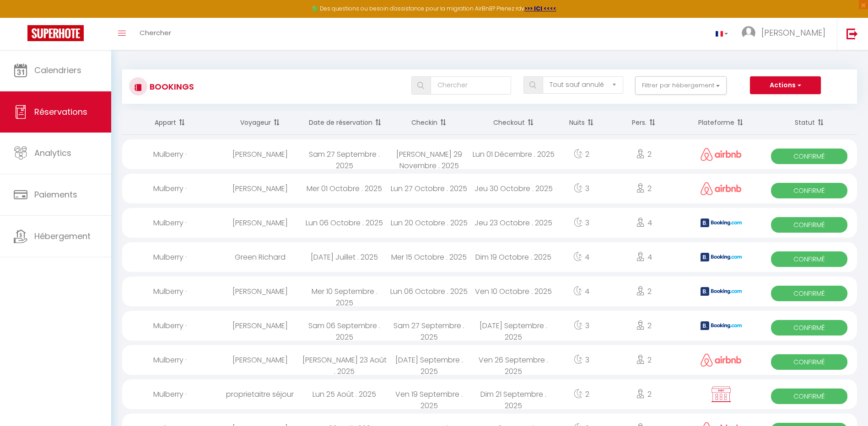 This screenshot has width=868, height=426. What do you see at coordinates (540, 8) in the screenshot?
I see `a: >>> ICI <<<<` at bounding box center [540, 8].